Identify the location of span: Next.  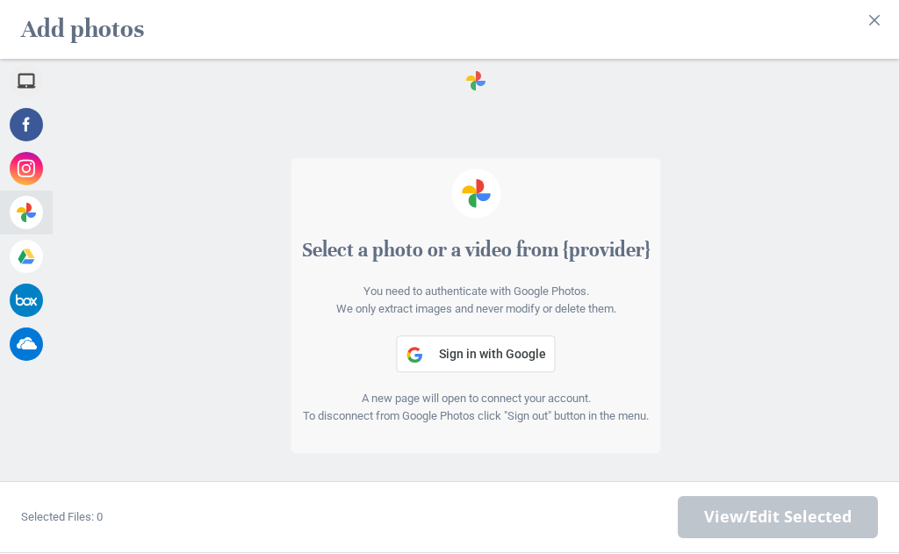
(778, 518).